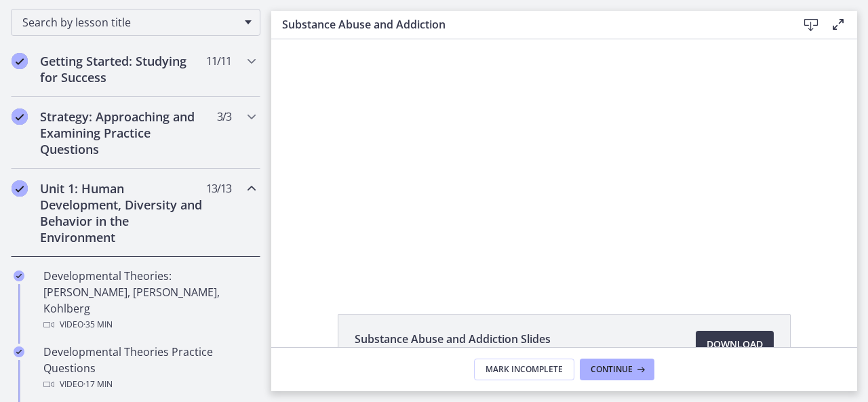 The width and height of the screenshot is (868, 402). Describe the element at coordinates (529, 24) in the screenshot. I see `h3: Substance Abuse and Addiction` at that location.